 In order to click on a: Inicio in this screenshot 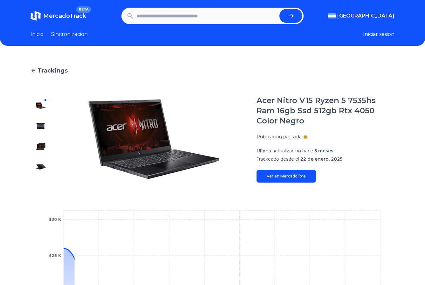, I will do `click(37, 34)`.